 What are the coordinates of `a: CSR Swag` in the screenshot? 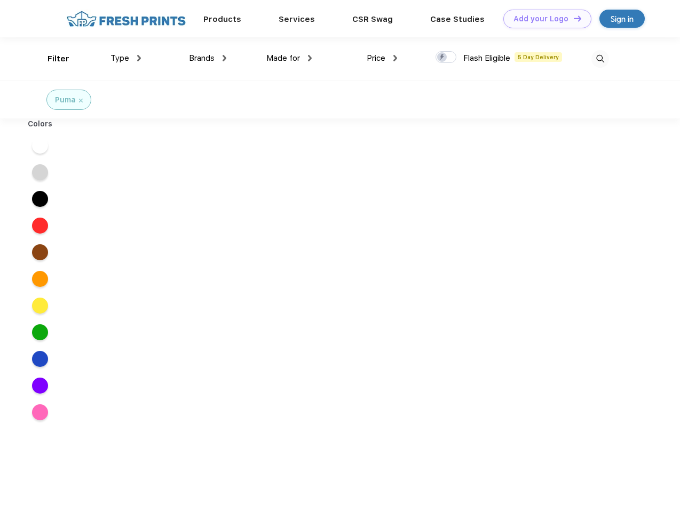 It's located at (373, 19).